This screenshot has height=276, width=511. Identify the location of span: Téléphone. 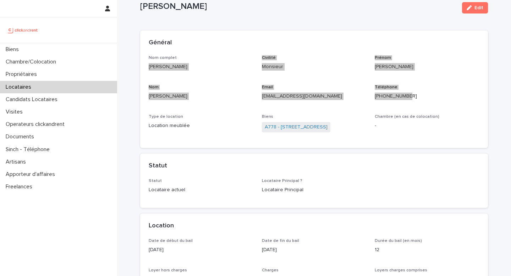
(386, 87).